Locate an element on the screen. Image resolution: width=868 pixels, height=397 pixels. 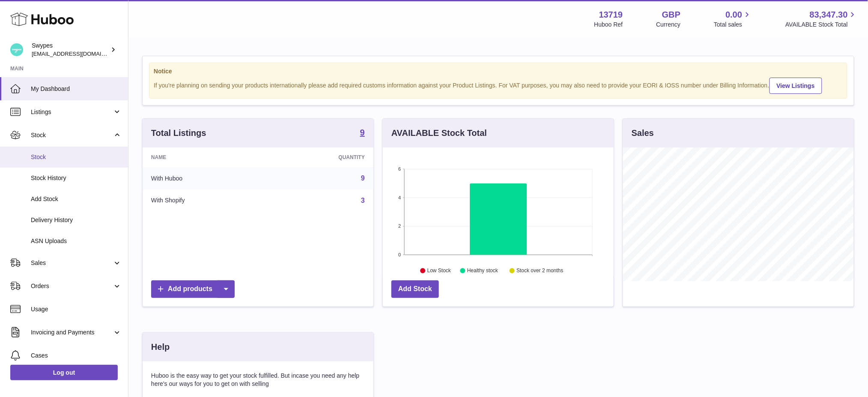
a: 3 is located at coordinates (363, 200).